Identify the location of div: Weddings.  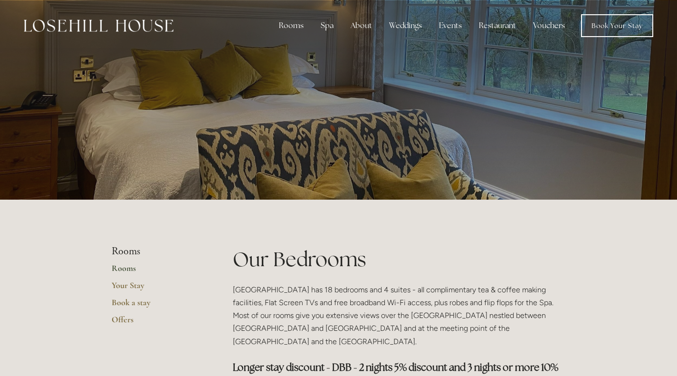
(405, 26).